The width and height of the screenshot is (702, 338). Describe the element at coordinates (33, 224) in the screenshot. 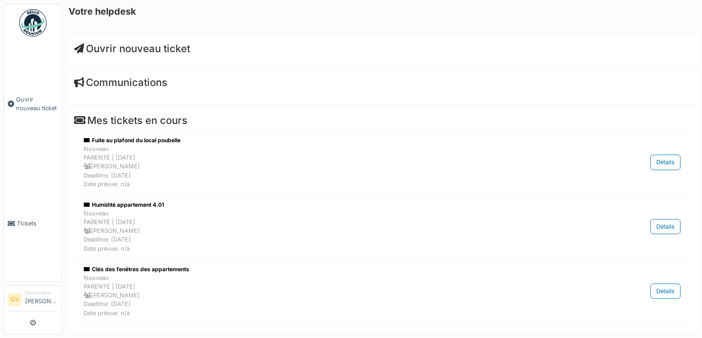

I see `a: Tickets` at that location.